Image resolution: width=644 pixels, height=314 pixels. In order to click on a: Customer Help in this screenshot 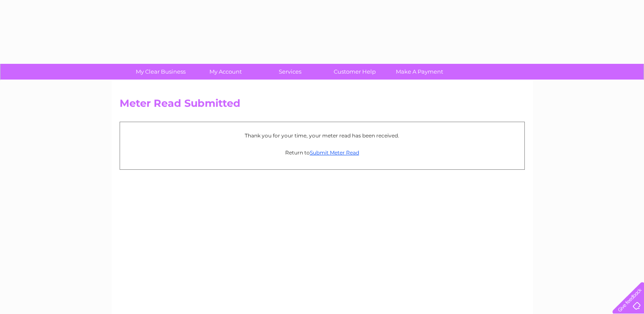, I will do `click(355, 72)`.